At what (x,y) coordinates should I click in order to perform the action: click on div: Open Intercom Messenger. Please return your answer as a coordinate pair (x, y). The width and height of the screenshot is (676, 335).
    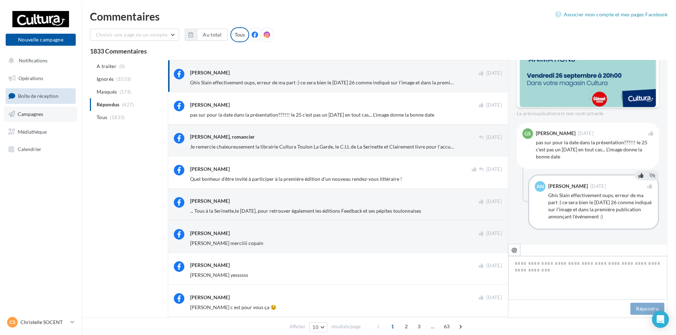
    Looking at the image, I should click on (661, 319).